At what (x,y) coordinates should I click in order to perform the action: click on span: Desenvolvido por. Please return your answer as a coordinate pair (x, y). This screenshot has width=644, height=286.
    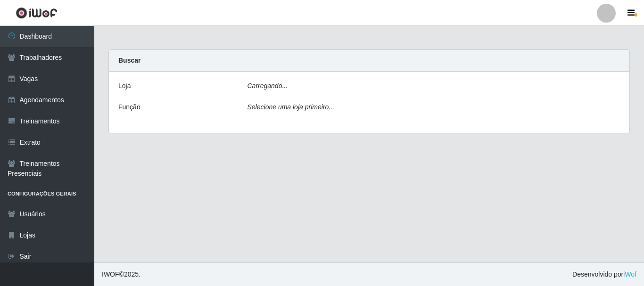
    Looking at the image, I should click on (604, 274).